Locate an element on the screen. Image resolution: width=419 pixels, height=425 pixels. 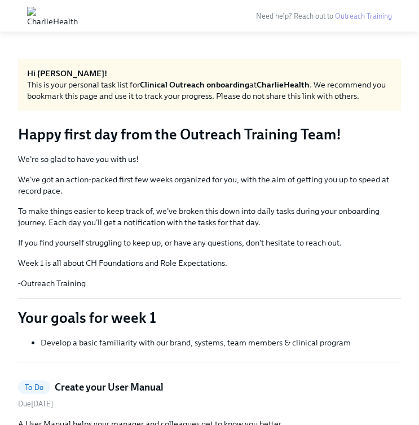
div: This is your personal task list for at . We recommend you bookmark this page and use it to track ... is located at coordinates (209, 90).